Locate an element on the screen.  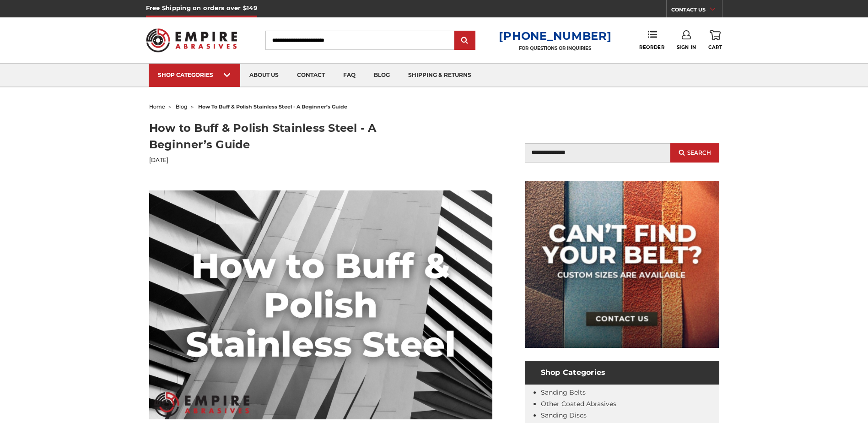
span: Sign In is located at coordinates (686, 47).